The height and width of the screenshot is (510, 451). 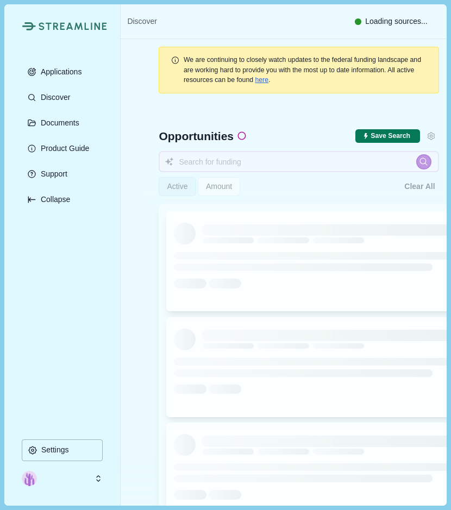 What do you see at coordinates (302, 70) in the screenshot?
I see `span: We are continuing to closely watch updates to the federal funding landscape and are working hard ...` at bounding box center [302, 70].